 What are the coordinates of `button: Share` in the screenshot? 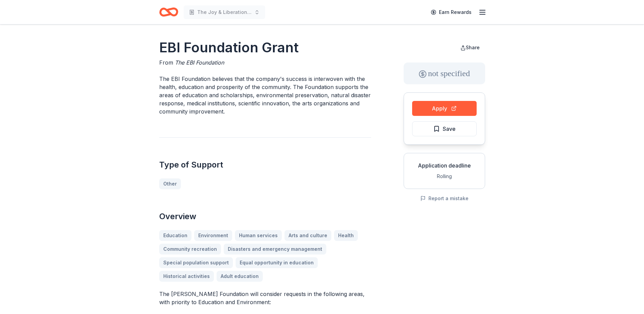 It's located at (470, 48).